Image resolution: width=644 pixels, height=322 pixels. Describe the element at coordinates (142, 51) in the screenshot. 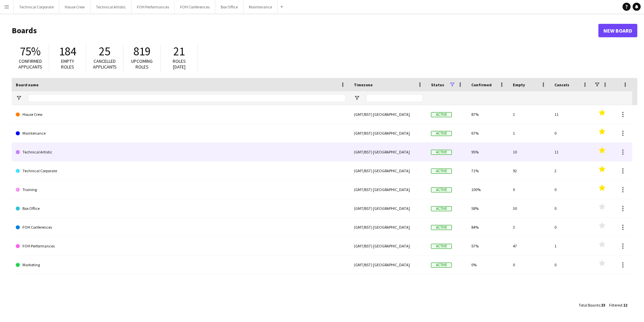

I see `span: 819` at that location.